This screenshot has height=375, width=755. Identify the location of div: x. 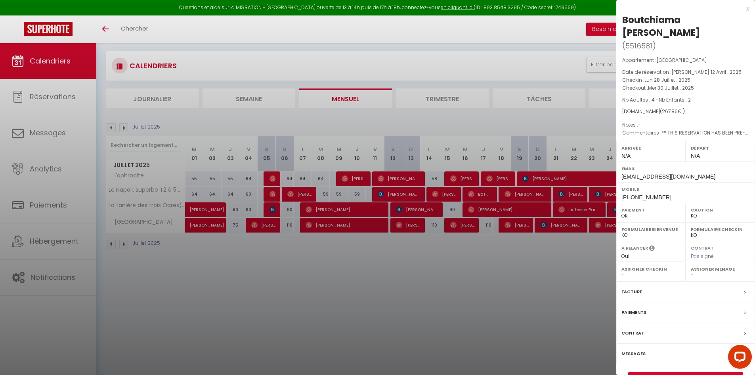
(683, 9).